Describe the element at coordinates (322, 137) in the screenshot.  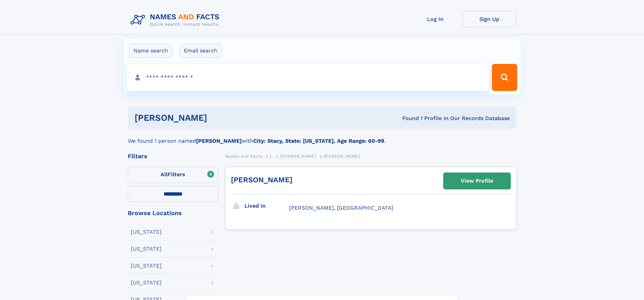
I see `div: We found 1 person named with .` at that location.